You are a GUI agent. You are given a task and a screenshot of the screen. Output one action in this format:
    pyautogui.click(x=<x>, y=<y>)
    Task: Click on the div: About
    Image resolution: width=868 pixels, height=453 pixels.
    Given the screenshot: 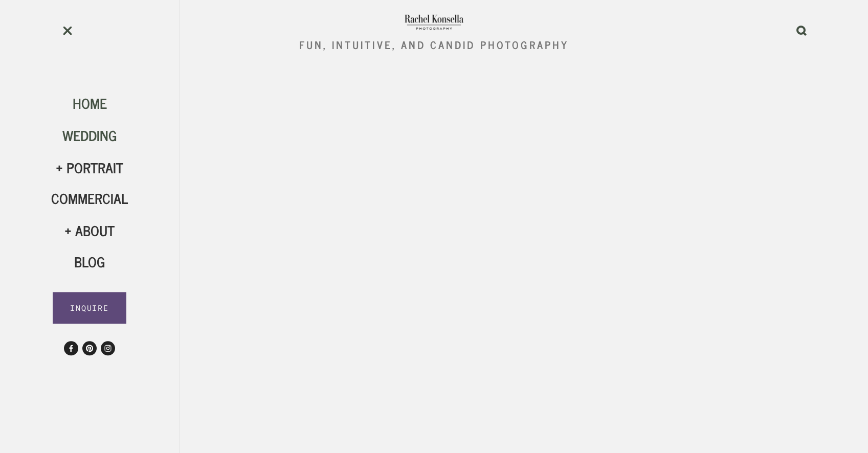 What is the action you would take?
    pyautogui.click(x=90, y=231)
    